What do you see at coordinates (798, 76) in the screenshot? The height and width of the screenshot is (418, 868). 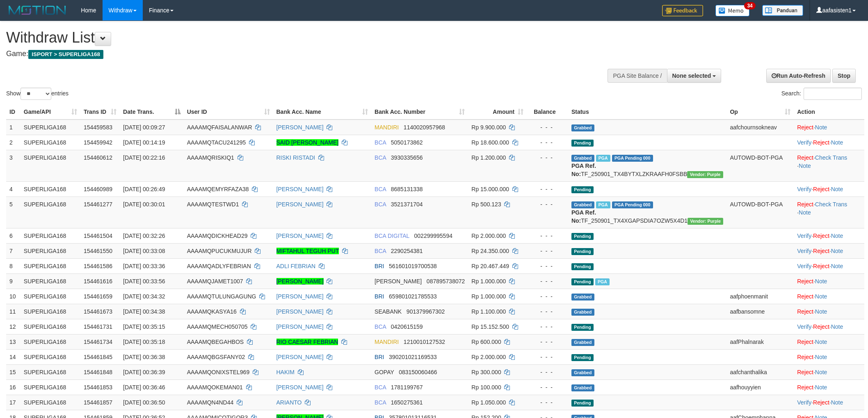 I see `a: Run Auto-Refresh` at bounding box center [798, 76].